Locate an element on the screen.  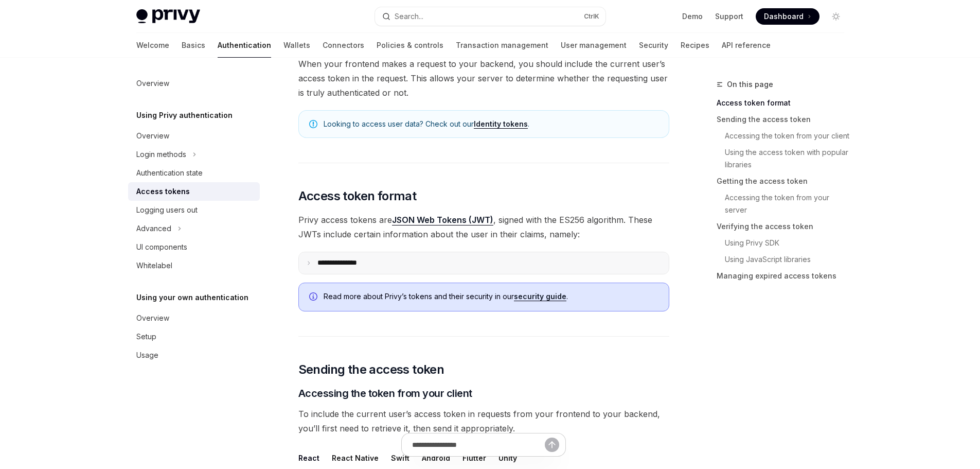
a: Demo is located at coordinates (693, 17).